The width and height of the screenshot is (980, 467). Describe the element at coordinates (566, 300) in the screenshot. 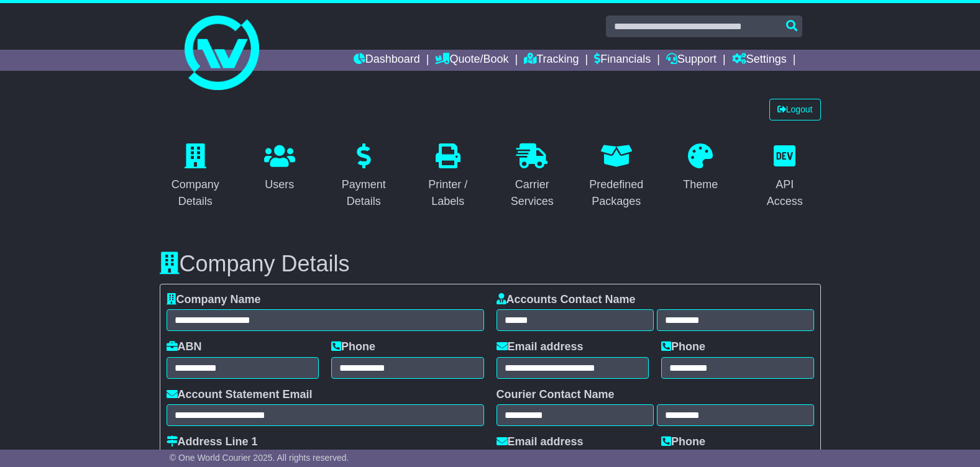

I see `label: Accounts Contact Name` at that location.